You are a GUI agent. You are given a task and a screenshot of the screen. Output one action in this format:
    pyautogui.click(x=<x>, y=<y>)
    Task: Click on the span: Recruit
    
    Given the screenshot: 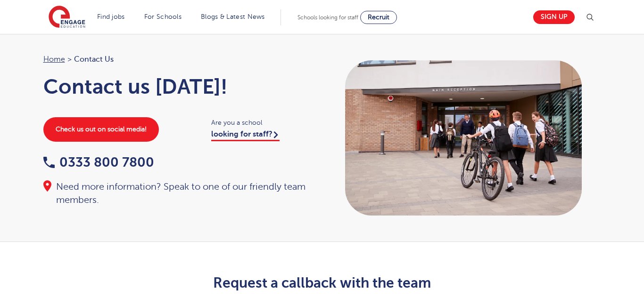 What is the action you would take?
    pyautogui.click(x=378, y=17)
    